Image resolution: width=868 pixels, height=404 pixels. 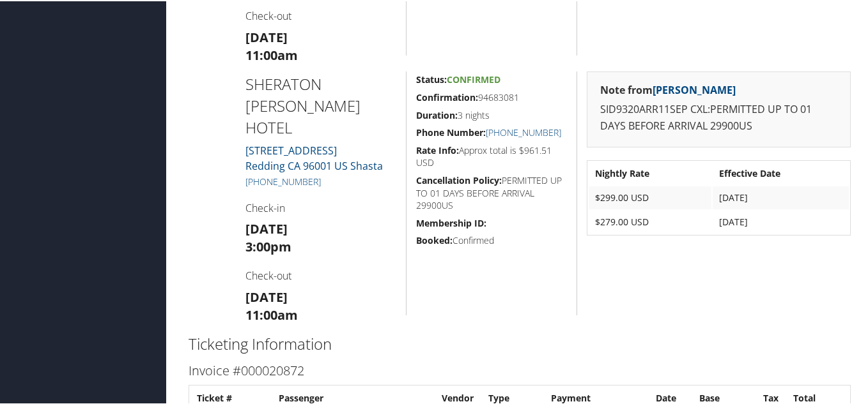 What do you see at coordinates (451, 222) in the screenshot?
I see `strong: Membership ID:` at bounding box center [451, 222].